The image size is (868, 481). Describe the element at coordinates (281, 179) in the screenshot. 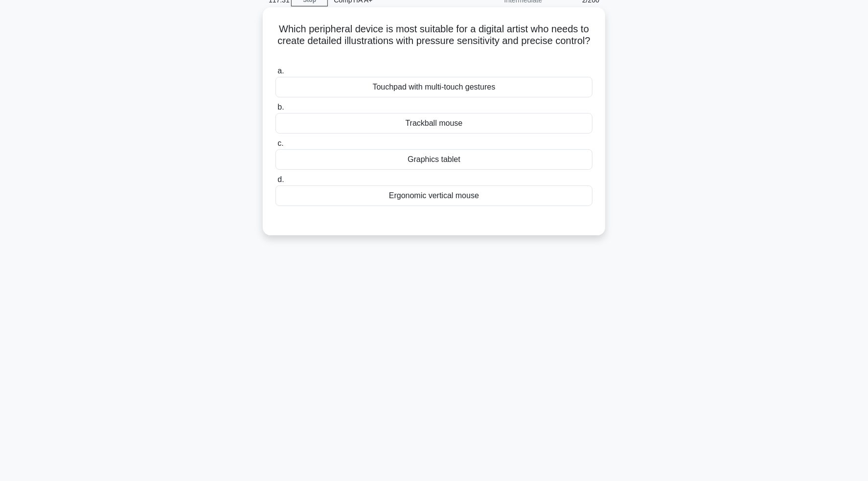

I see `span: d.` at that location.